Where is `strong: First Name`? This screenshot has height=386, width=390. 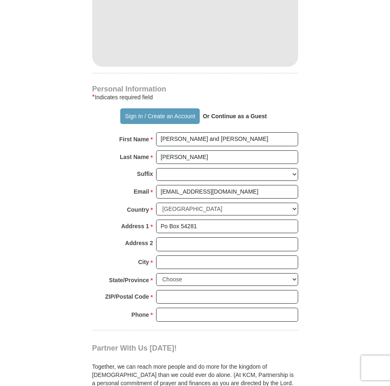
strong: First Name is located at coordinates (134, 139).